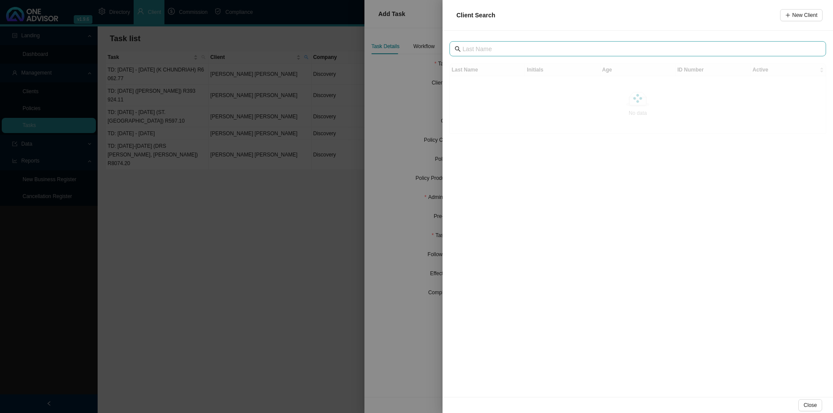 This screenshot has width=833, height=413. I want to click on span: plus, so click(788, 15).